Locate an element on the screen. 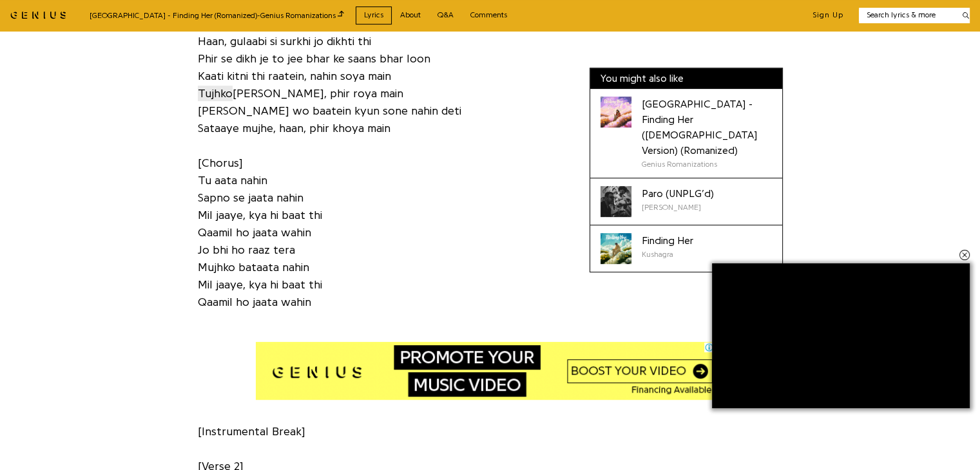 The height and width of the screenshot is (470, 980). span: Tujhko is located at coordinates (215, 94).